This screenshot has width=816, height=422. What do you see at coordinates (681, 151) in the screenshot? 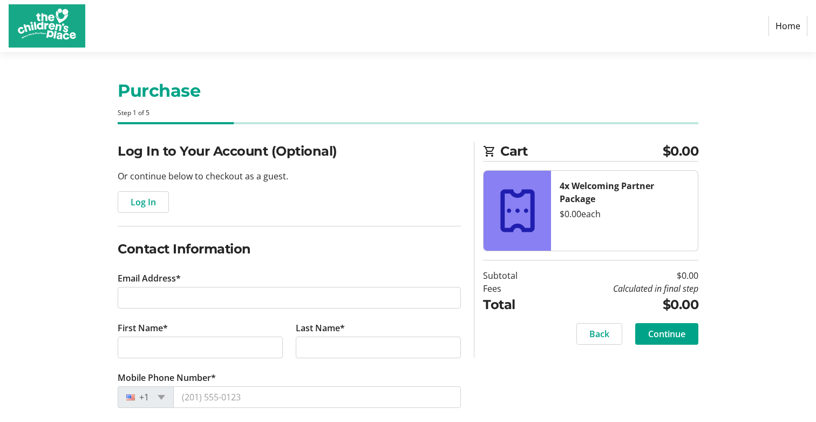
I see `span: $0.00` at bounding box center [681, 151].